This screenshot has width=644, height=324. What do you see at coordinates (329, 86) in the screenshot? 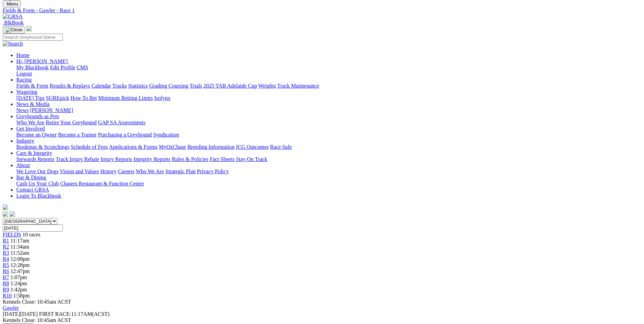
I see `div: Racing` at bounding box center [329, 86].